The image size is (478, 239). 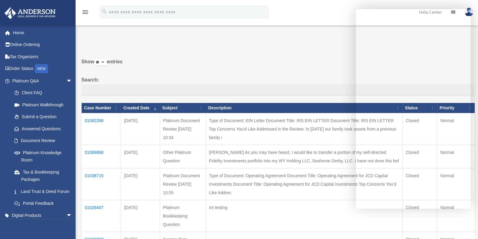 I want to click on a: Platinum Knowledge Room, so click(x=43, y=156).